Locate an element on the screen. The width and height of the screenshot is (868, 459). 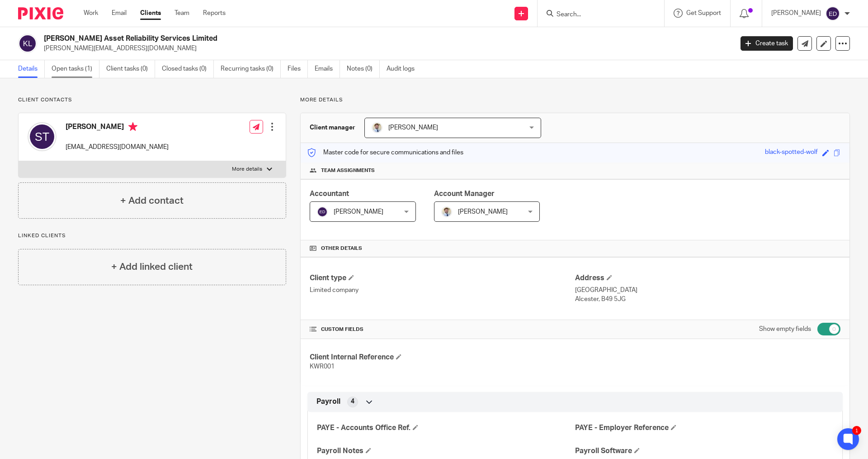
span: Accountant is located at coordinates (329, 194).